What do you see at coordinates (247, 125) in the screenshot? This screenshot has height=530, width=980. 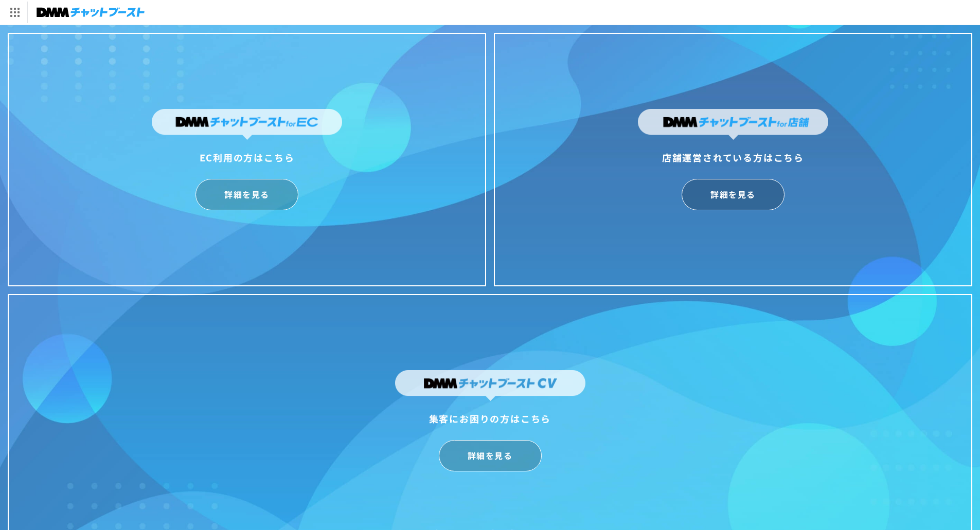 I see `img: DMMチャットブーストforEC` at bounding box center [247, 125].